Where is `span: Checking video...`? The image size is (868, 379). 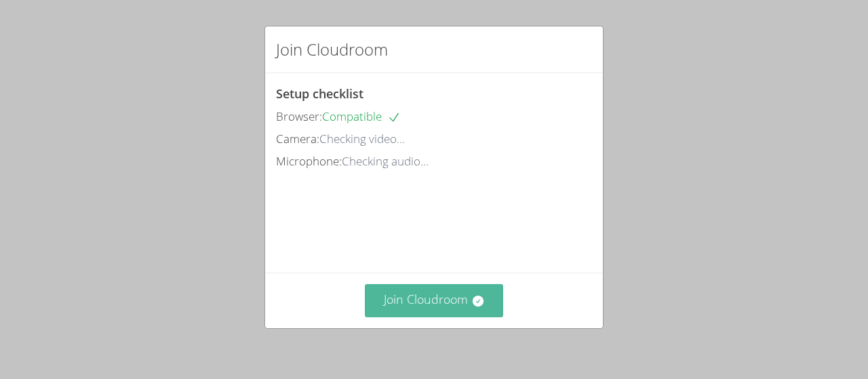 span: Checking video... is located at coordinates (362, 138).